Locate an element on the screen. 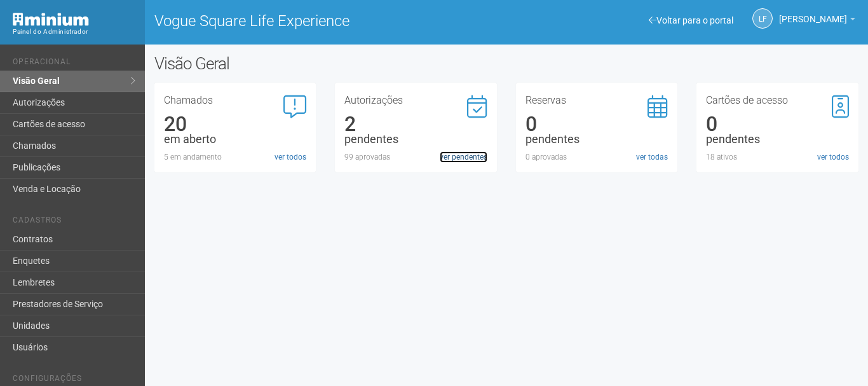  a: ver pendentes is located at coordinates (463, 157).